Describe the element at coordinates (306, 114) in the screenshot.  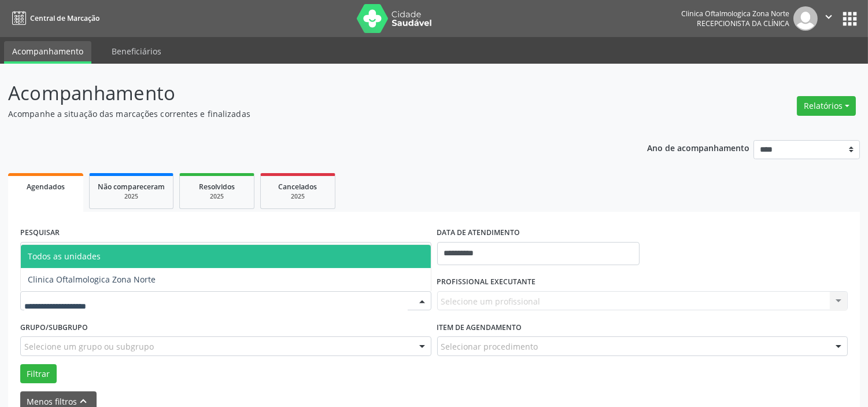
I see `p: Acompanhe a situação das marcações correntes e finalizadas` at that location.